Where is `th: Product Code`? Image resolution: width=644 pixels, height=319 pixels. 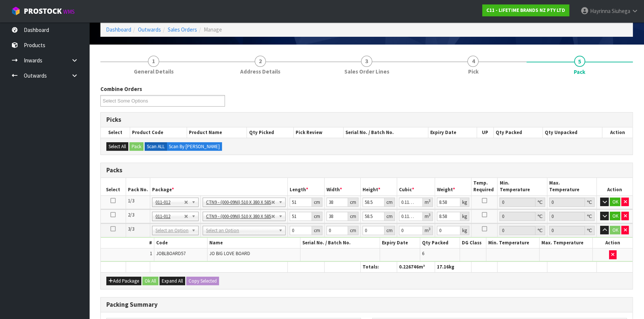 th: Product Code is located at coordinates (158, 133).